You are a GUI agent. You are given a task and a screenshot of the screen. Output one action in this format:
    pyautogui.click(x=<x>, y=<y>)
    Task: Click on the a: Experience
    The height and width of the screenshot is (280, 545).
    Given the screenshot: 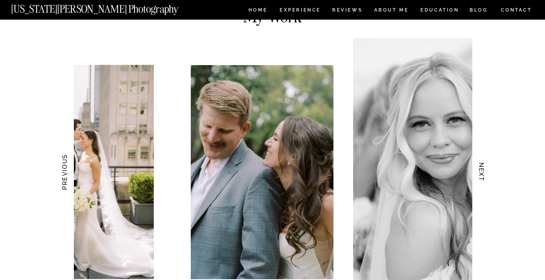 What is the action you would take?
    pyautogui.click(x=300, y=11)
    